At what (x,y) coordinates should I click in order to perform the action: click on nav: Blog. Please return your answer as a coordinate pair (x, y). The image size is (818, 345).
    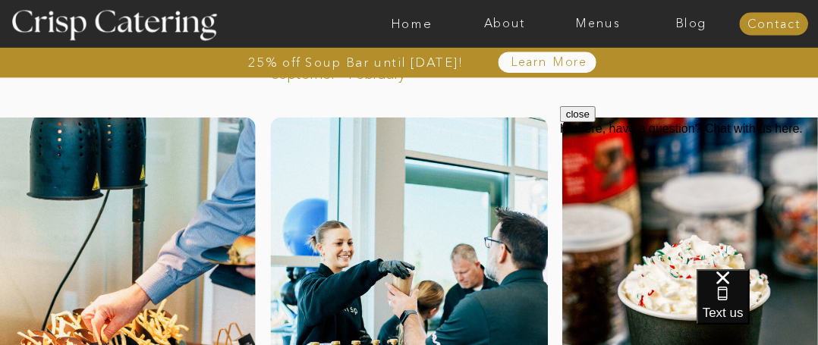
    Looking at the image, I should click on (691, 24).